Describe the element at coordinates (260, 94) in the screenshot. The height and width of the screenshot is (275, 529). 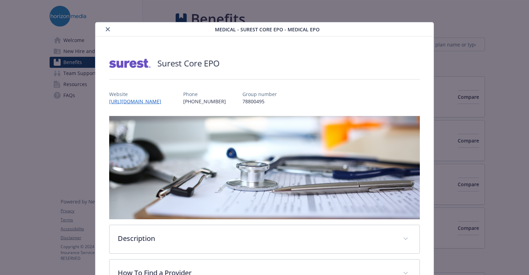
I see `p: Group number` at that location.